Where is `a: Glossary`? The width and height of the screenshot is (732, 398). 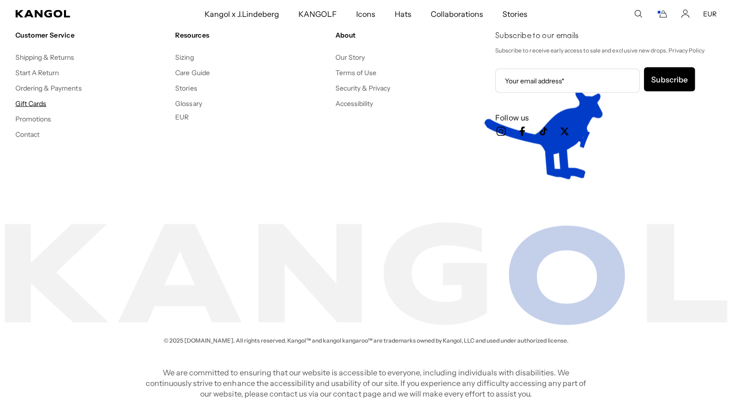
a: Glossary is located at coordinates (188, 103).